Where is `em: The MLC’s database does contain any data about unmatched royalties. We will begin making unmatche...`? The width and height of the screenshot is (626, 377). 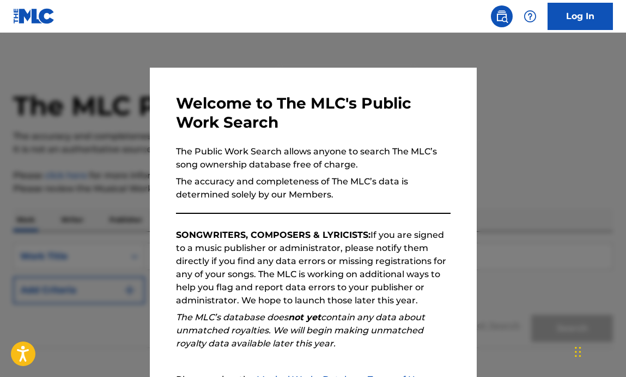 em: The MLC’s database does contain any data about unmatched royalties. We will begin making unmatche... is located at coordinates (300, 330).